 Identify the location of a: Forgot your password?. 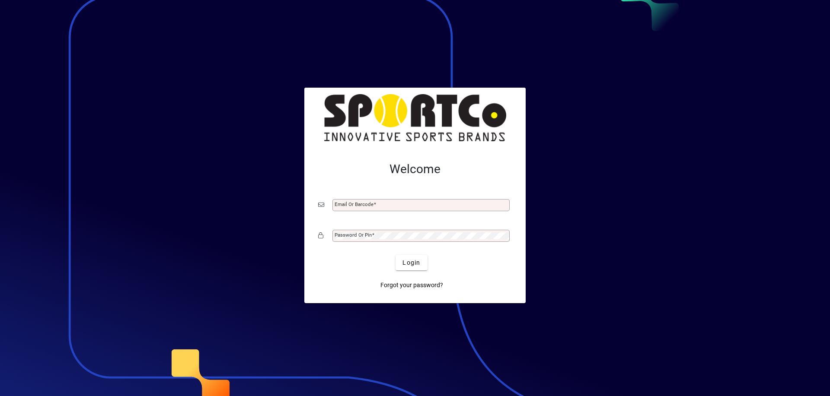
(412, 285).